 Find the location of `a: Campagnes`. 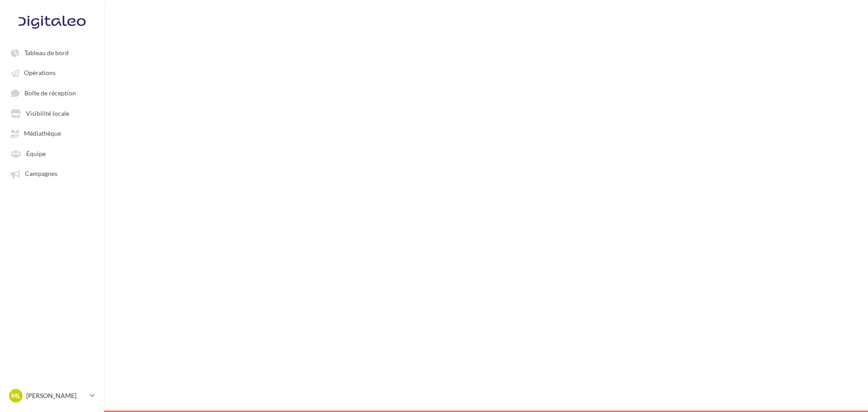

a: Campagnes is located at coordinates (52, 173).